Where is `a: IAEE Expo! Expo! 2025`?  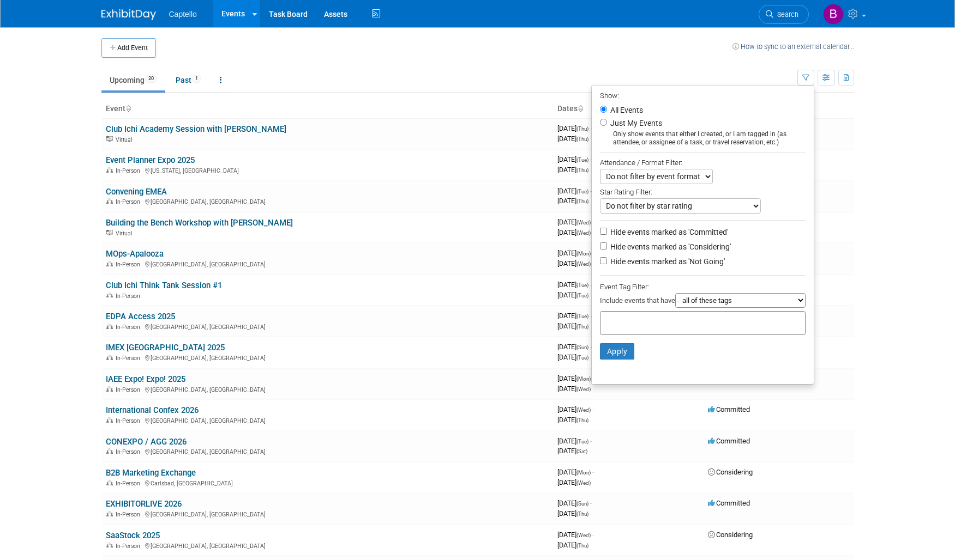
a: IAEE Expo! Expo! 2025 is located at coordinates (146, 379).